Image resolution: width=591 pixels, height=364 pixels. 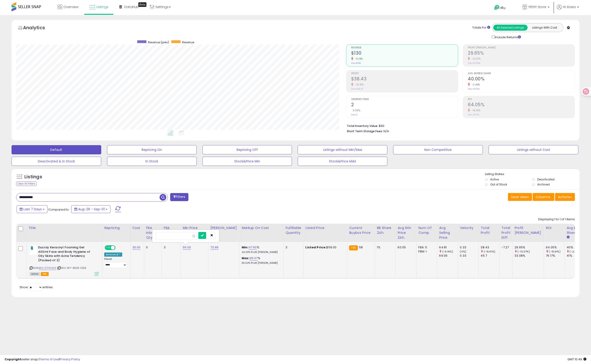 What do you see at coordinates (448, 256) in the screenshot?
I see `div: 69.09` at bounding box center [448, 256].